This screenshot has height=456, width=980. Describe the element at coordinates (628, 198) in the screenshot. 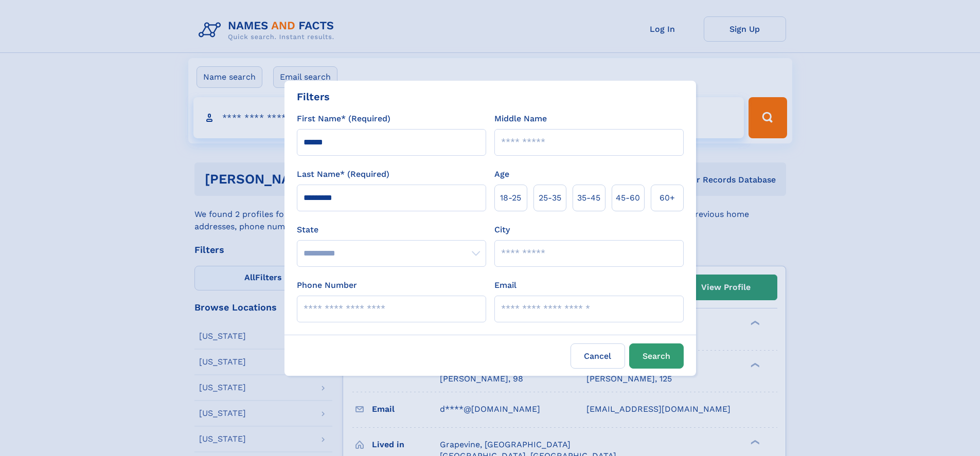

I see `span: 45‑60` at that location.